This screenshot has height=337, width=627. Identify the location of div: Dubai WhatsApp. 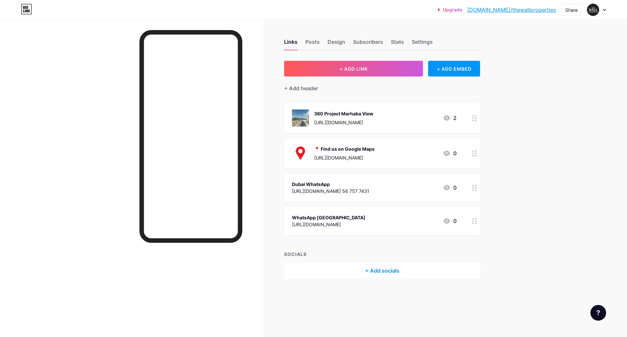
(331, 184).